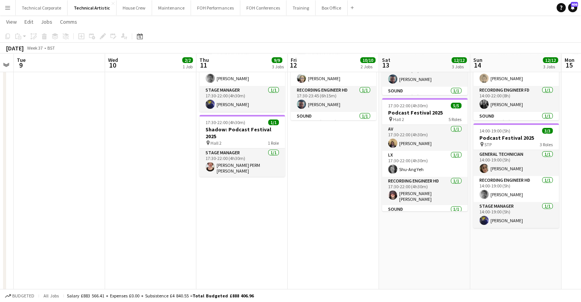 The width and height of the screenshot is (581, 302). What do you see at coordinates (188, 60) in the screenshot?
I see `span: 2/2` at bounding box center [188, 60].